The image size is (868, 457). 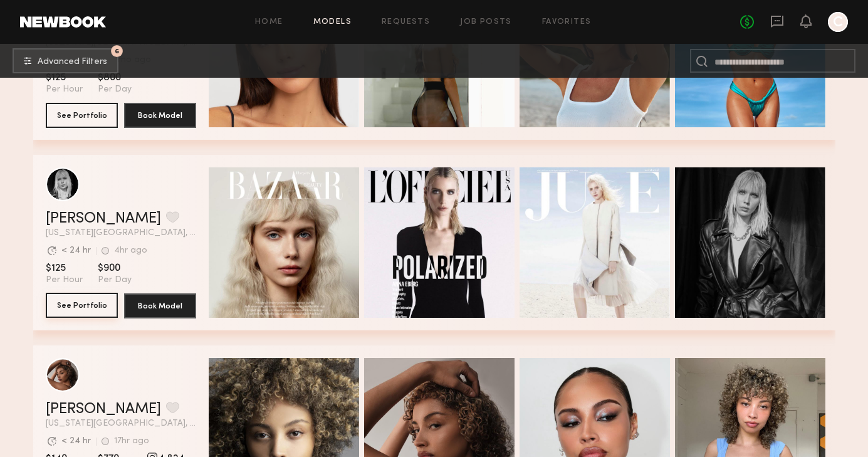 What do you see at coordinates (838, 22) in the screenshot?
I see `a: C` at bounding box center [838, 22].